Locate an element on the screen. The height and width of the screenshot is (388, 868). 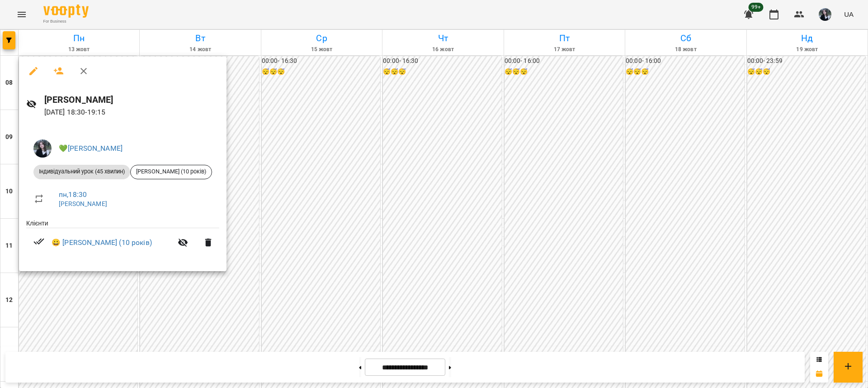
svg: Візит сплачено is located at coordinates (39, 241).